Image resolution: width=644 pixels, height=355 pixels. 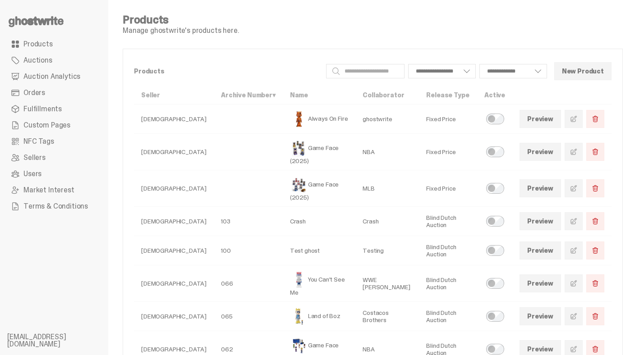 I want to click on img: Land of Boz, so click(x=299, y=316).